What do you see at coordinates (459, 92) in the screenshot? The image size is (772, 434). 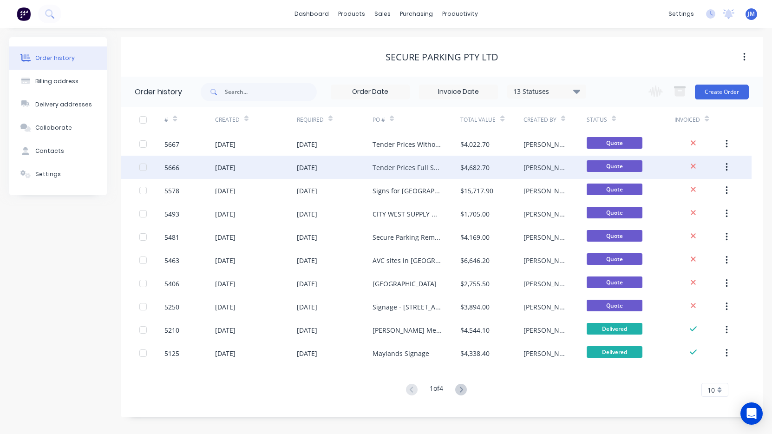 I see `input: Invoice Date` at bounding box center [459, 92].